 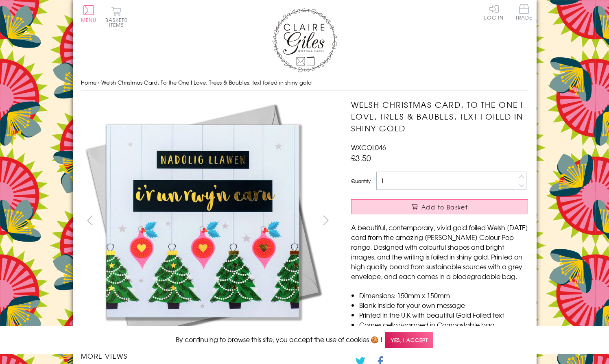 What do you see at coordinates (443, 315) in the screenshot?
I see `li: Printed in the U.K with beautiful Gold Foiled text` at bounding box center [443, 315].